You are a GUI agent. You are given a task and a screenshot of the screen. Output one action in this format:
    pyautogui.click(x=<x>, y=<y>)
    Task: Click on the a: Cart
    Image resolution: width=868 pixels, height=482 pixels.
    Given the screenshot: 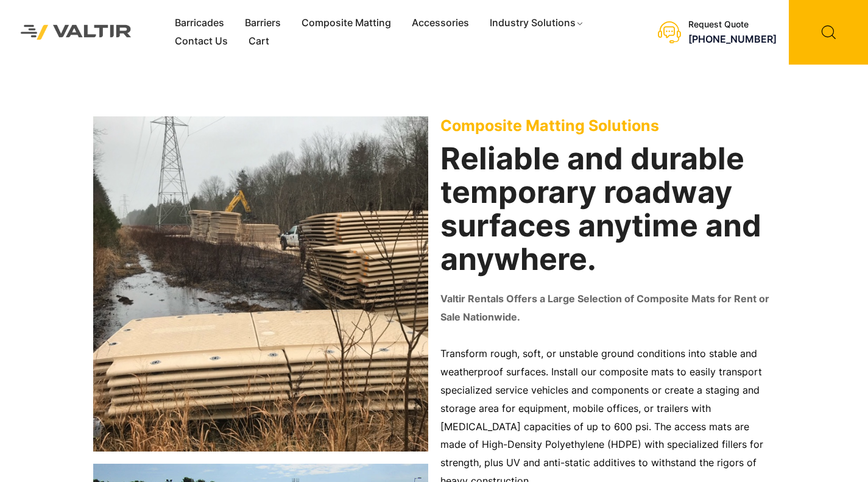 What is the action you would take?
    pyautogui.click(x=259, y=41)
    